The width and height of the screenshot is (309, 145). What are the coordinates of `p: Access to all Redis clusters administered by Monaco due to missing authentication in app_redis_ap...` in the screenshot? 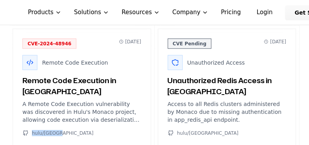 It's located at (227, 112).